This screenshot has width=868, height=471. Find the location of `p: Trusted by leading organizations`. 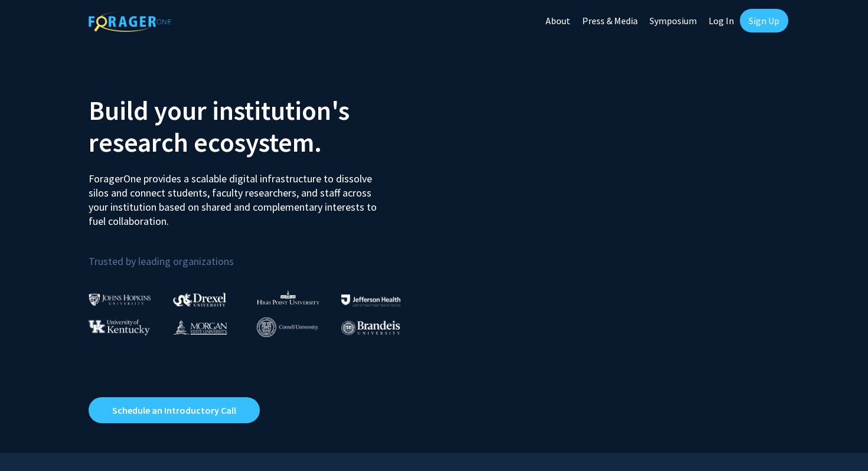

p: Trusted by leading organizations is located at coordinates (257, 254).